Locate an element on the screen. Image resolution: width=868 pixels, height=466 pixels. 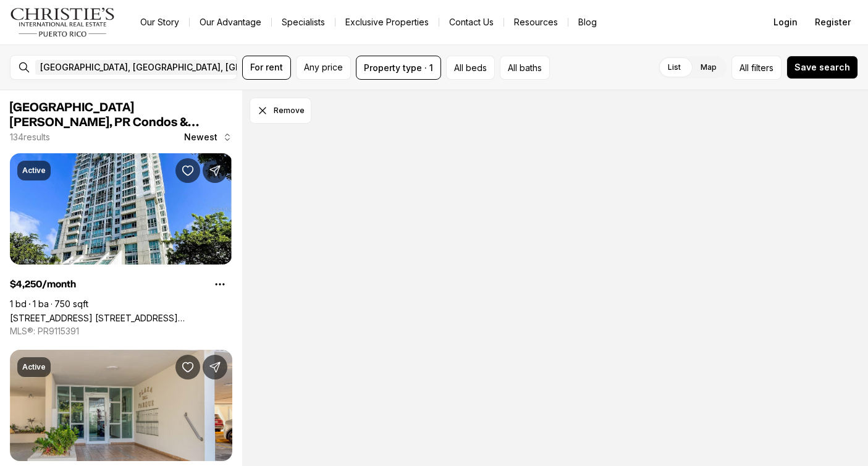
button: All beds is located at coordinates (470, 68).